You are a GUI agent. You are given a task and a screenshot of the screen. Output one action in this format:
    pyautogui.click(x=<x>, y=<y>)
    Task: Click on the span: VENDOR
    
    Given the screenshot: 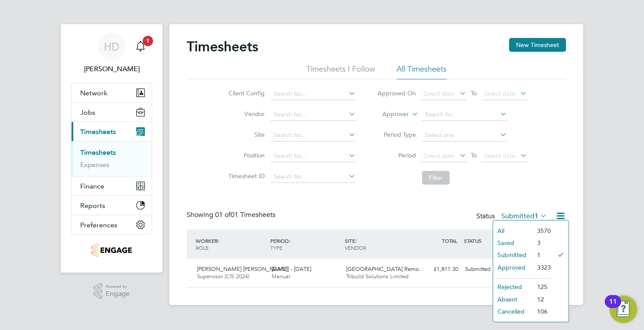 What is the action you would take?
    pyautogui.click(x=355, y=248)
    